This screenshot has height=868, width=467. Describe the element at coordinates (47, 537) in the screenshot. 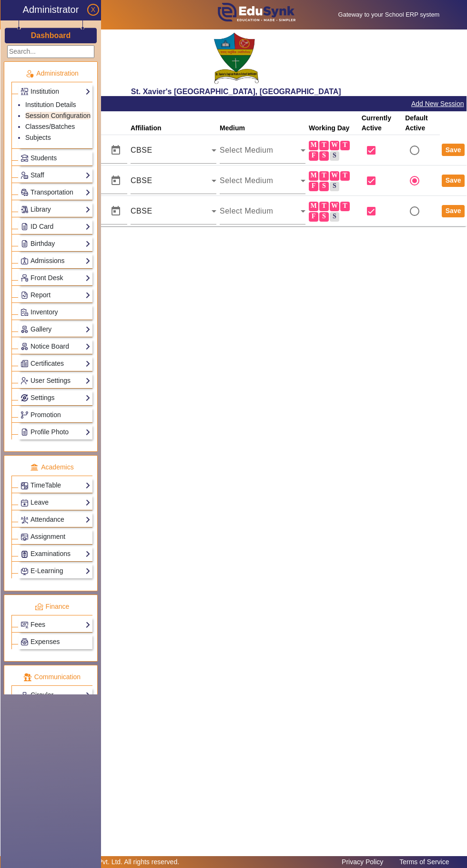

I see `span: Assignment` at that location.